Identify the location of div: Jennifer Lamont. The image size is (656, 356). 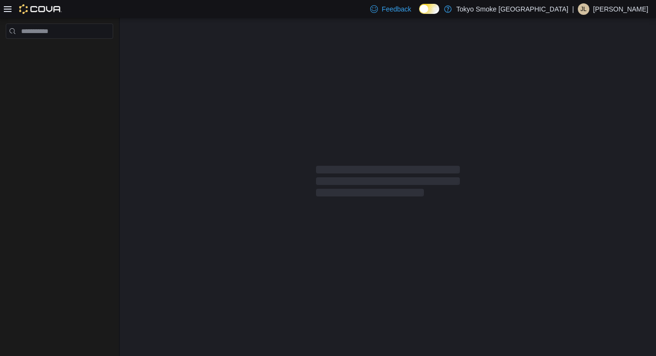
(583, 9).